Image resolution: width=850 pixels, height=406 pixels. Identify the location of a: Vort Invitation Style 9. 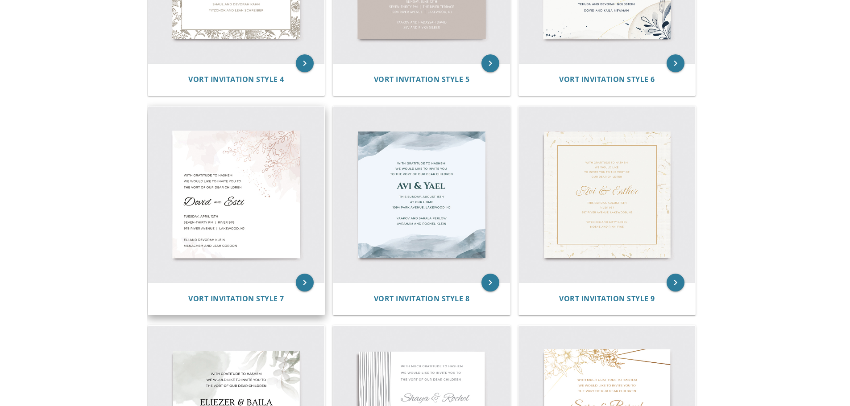
(607, 299).